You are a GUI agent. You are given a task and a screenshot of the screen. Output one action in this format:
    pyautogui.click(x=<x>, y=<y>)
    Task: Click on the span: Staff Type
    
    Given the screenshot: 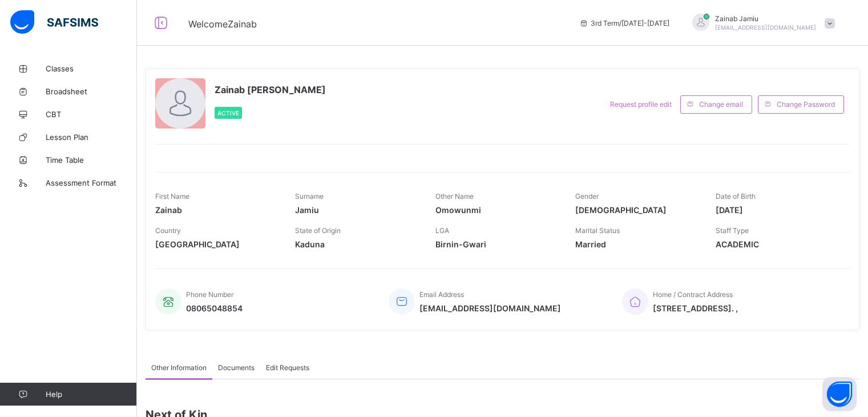 What is the action you would take?
    pyautogui.click(x=732, y=230)
    